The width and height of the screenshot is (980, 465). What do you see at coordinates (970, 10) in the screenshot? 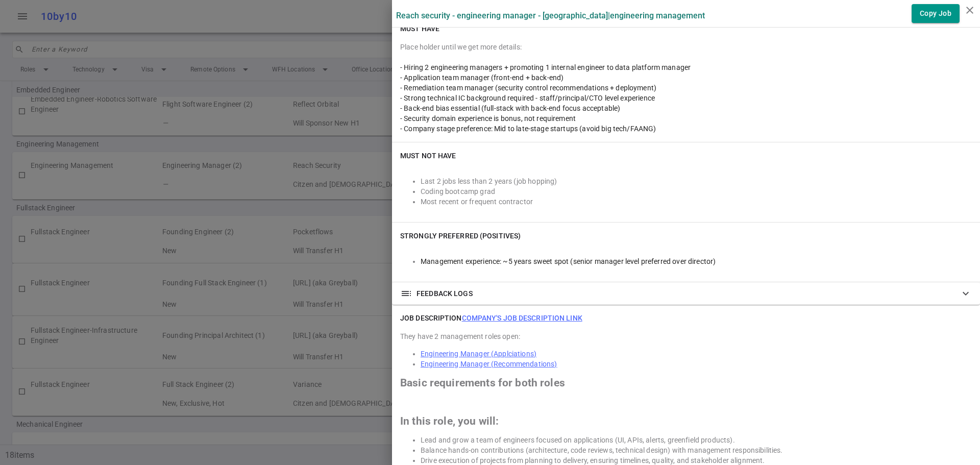
I see `i: close` at bounding box center [970, 10].